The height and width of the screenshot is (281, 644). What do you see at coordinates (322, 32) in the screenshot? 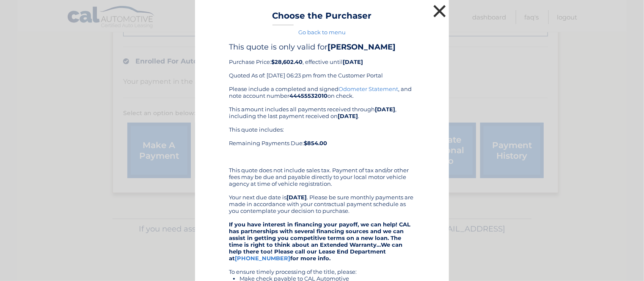
I see `a: Go back to menu` at bounding box center [322, 32].